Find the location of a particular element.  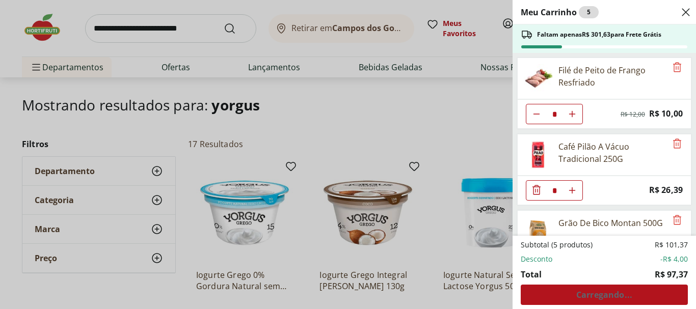

img: Filé de Peito de Frango Resfriado is located at coordinates (538, 78).